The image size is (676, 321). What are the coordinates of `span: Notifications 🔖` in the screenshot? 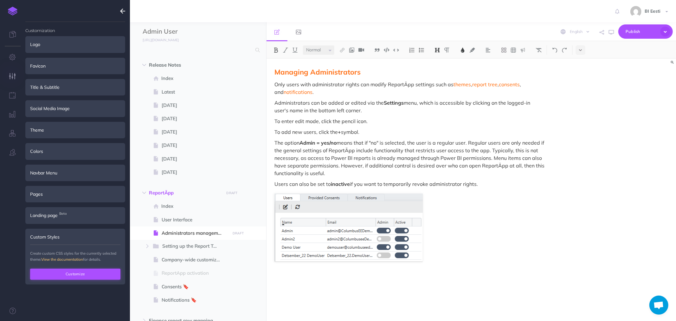 It's located at (195, 300).